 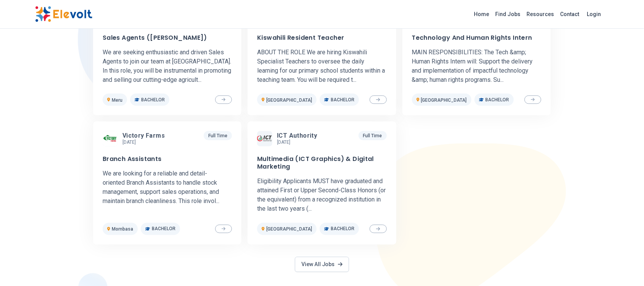 I want to click on a: Find Jobs, so click(x=508, y=14).